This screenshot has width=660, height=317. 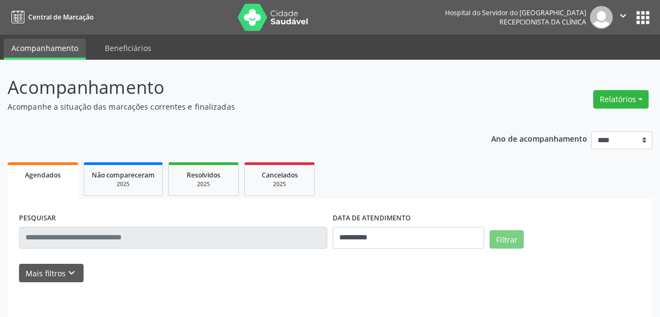 What do you see at coordinates (621, 99) in the screenshot?
I see `button: Relatórios` at bounding box center [621, 99].